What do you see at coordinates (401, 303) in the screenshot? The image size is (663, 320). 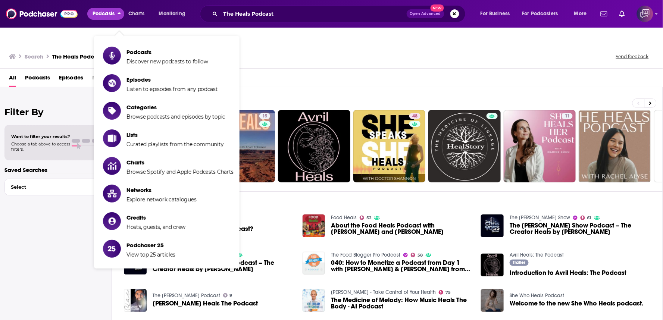 I see `span: The Medicine of Melody: How Music Heals The Body - AI Podcast` at bounding box center [401, 303].